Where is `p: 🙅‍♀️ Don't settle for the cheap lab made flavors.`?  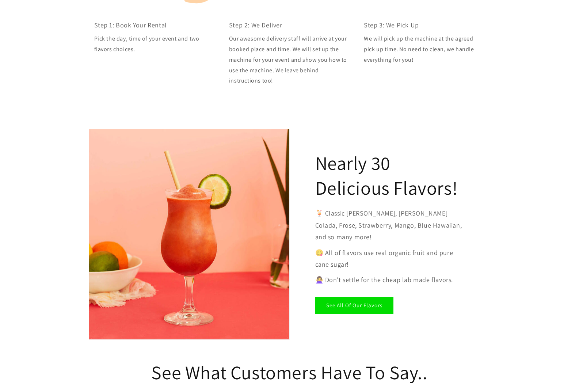
p: 🙅‍♀️ Don't settle for the cheap lab made flavors. is located at coordinates (390, 280).